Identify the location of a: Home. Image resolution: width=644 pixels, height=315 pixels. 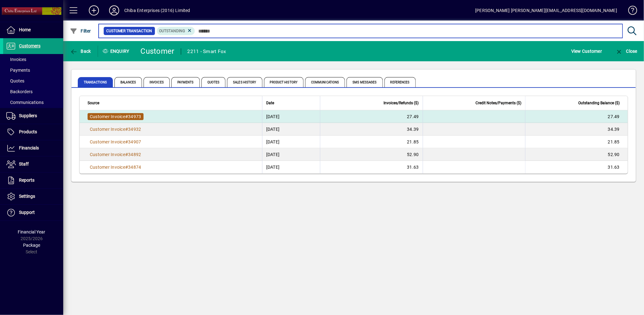
(33, 30).